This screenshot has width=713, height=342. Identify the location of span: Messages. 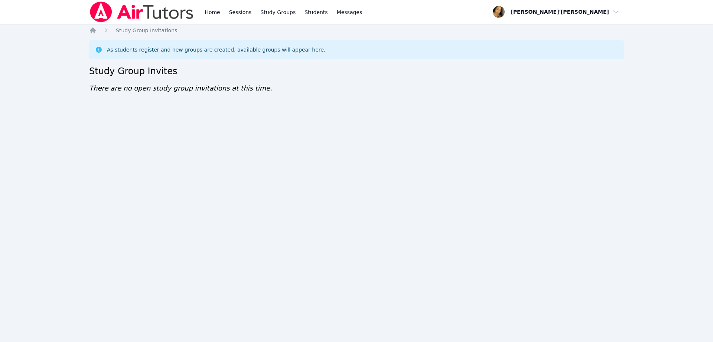
(349, 12).